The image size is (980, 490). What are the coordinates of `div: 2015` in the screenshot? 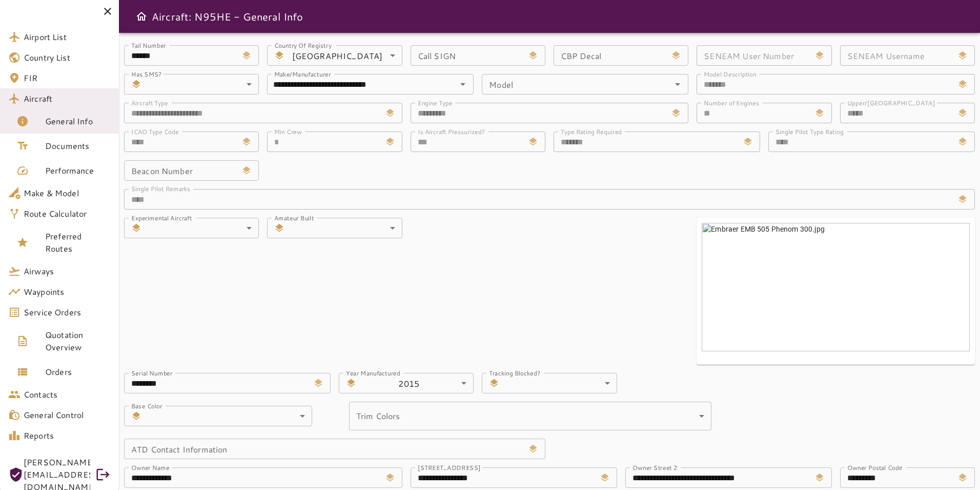 It's located at (417, 383).